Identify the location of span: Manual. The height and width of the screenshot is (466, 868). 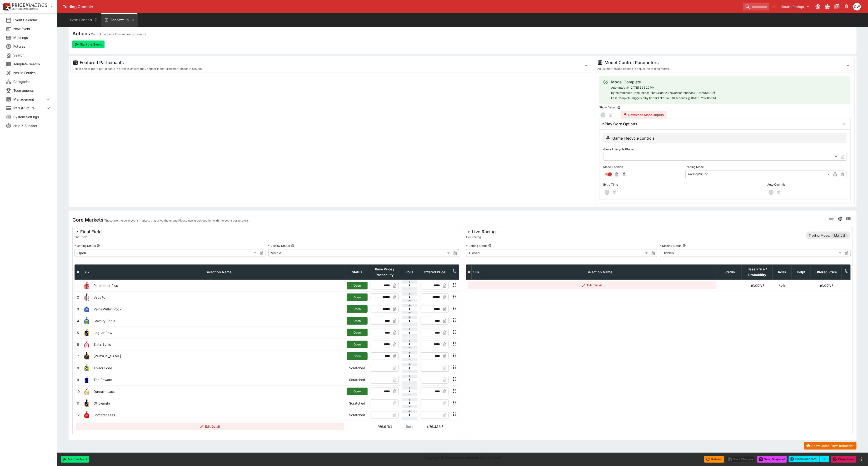
(840, 236).